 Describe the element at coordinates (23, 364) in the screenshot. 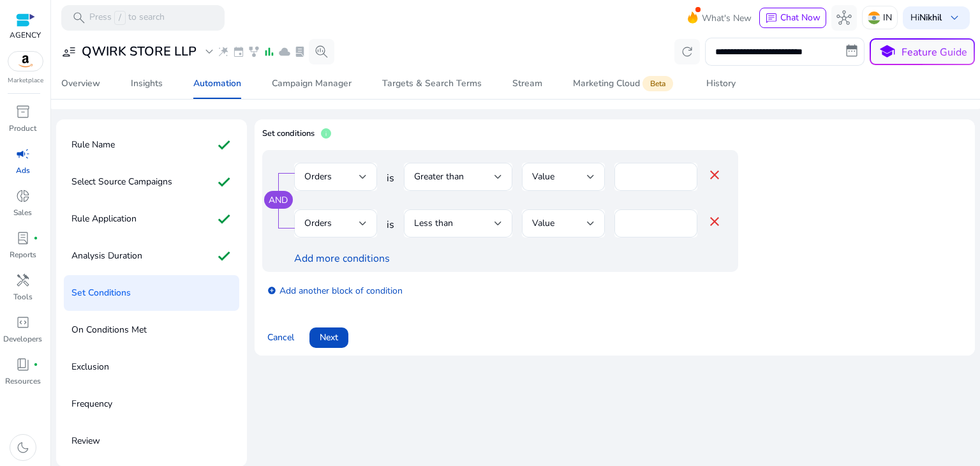

I see `span: book_4` at that location.